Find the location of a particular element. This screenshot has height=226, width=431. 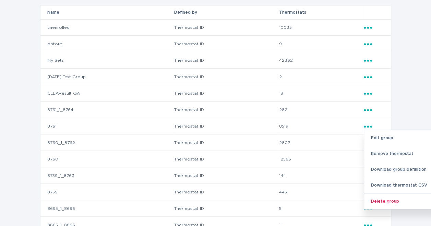

tr: 03dc5181e4b8ee97aff89822c016c221c42a28a5 is located at coordinates (216, 126).